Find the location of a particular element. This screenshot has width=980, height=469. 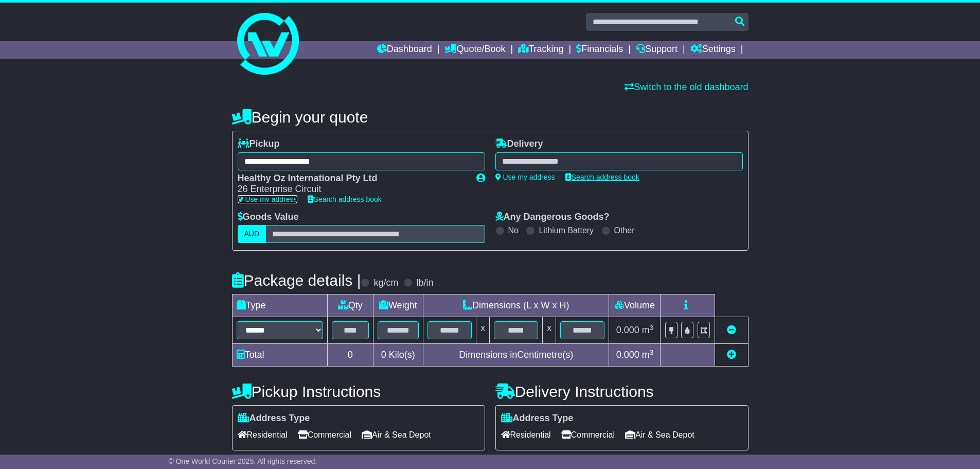

label: Lithium Battery is located at coordinates (566, 230).